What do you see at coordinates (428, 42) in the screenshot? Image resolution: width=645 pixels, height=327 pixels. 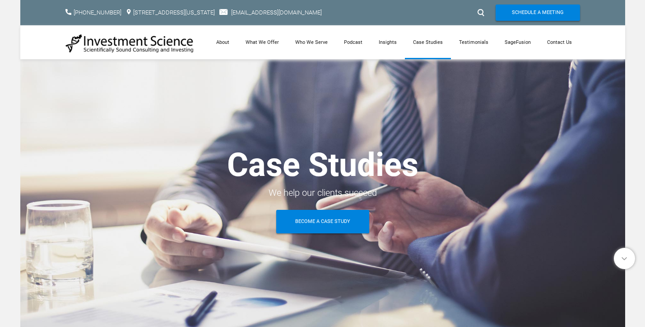 I see `a: Case Studies` at bounding box center [428, 42].